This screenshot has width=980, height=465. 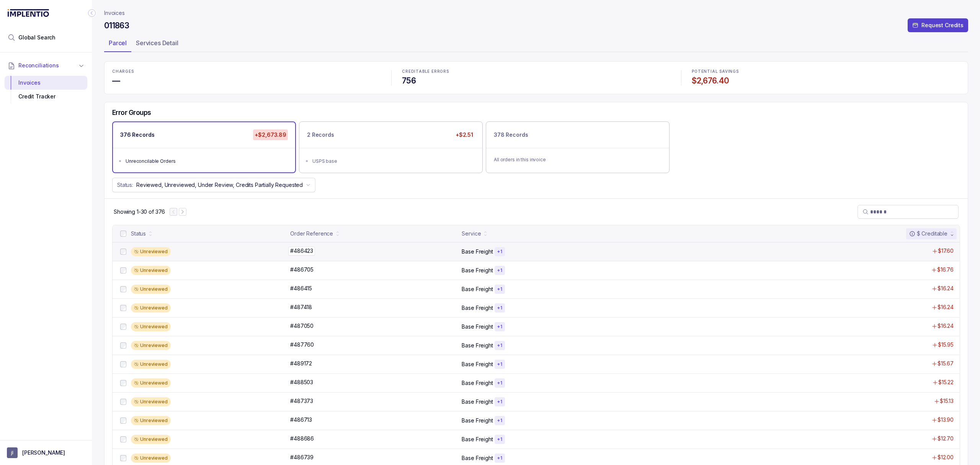 What do you see at coordinates (301, 307) in the screenshot?
I see `p: #487418` at bounding box center [301, 307].